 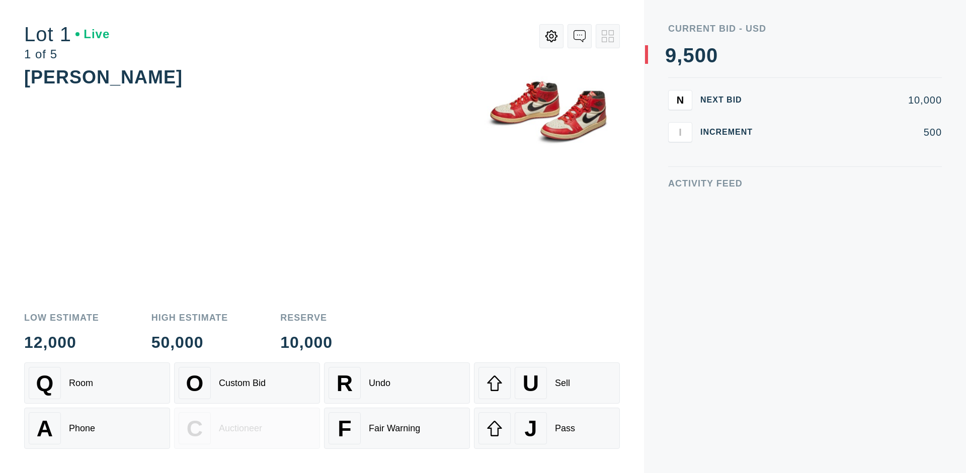 What do you see at coordinates (82, 429) in the screenshot?
I see `div: Phone` at bounding box center [82, 429].